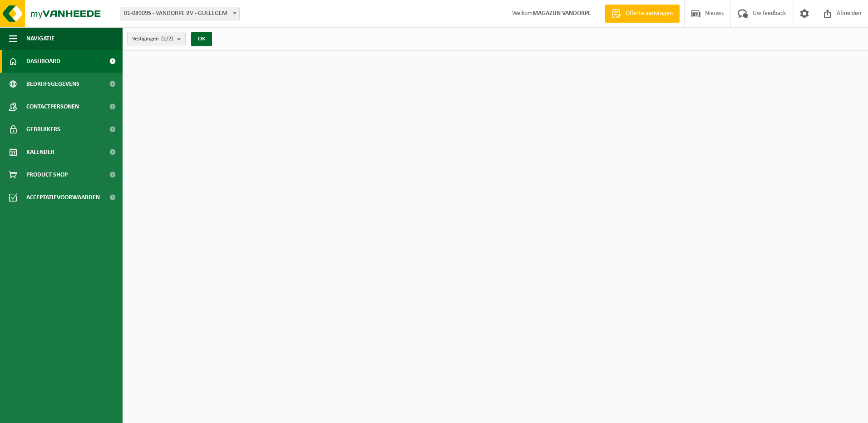 The width and height of the screenshot is (868, 423). Describe the element at coordinates (63, 198) in the screenshot. I see `span: Acceptatievoorwaarden` at that location.